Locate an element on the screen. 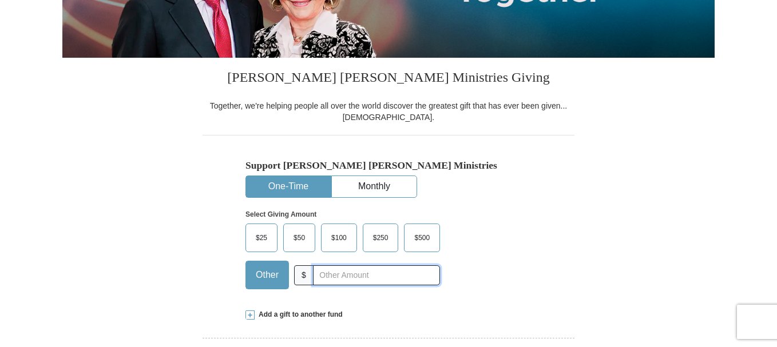  span: $50 is located at coordinates (299, 238).